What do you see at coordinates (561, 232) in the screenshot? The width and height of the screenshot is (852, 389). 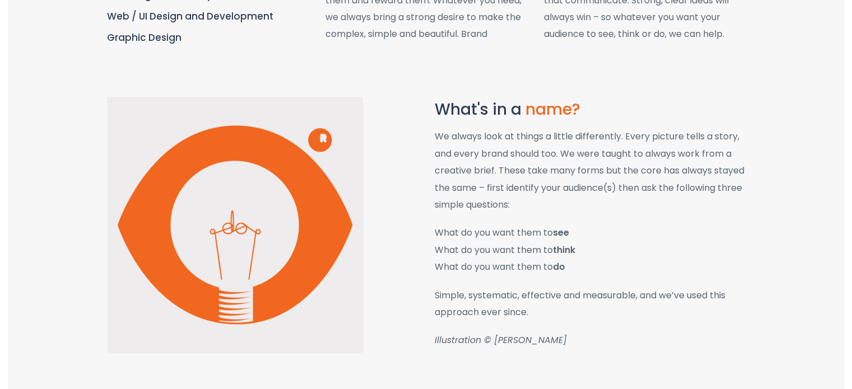 I see `strong: see` at bounding box center [561, 232].